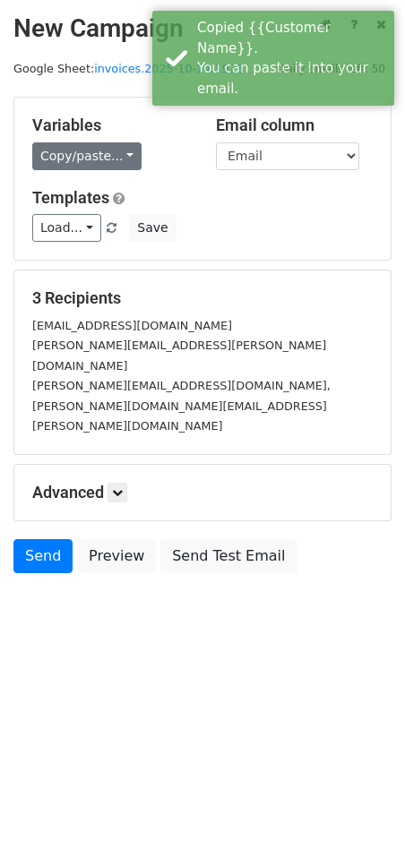 The image size is (405, 849). What do you see at coordinates (360, 806) in the screenshot?
I see `div: Chat Widget` at bounding box center [360, 806].